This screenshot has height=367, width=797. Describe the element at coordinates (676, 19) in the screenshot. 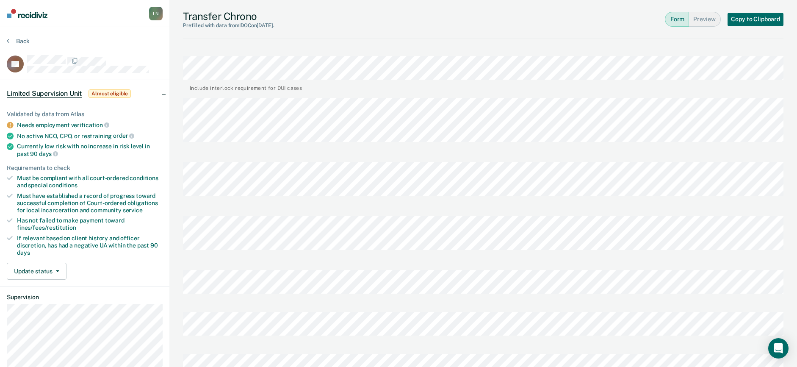

I see `button: Form` at that location.